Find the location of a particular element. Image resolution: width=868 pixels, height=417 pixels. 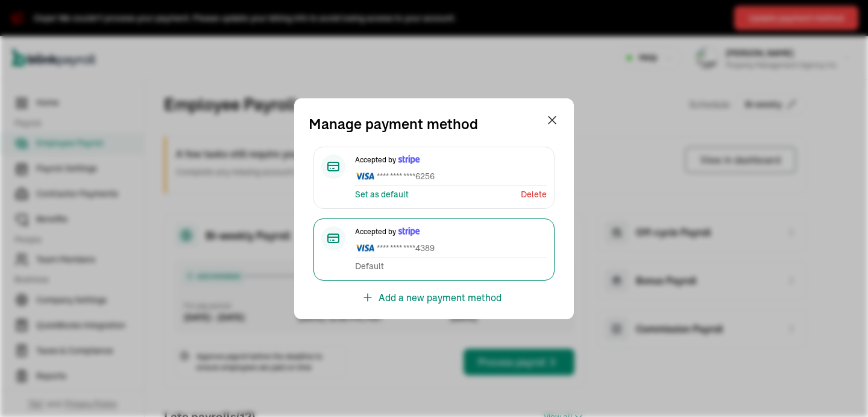

span: Default is located at coordinates (370, 266).